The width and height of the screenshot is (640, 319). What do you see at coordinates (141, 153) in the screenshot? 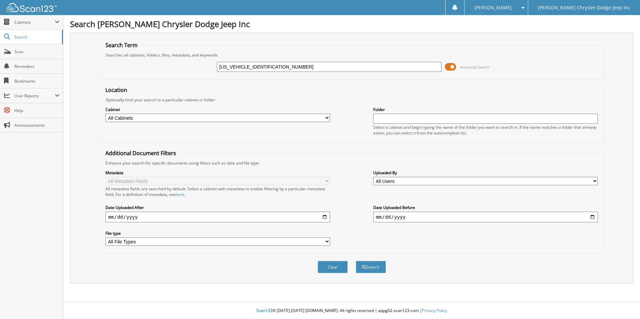
I see `legend: Additional Document Filters` at bounding box center [141, 153].